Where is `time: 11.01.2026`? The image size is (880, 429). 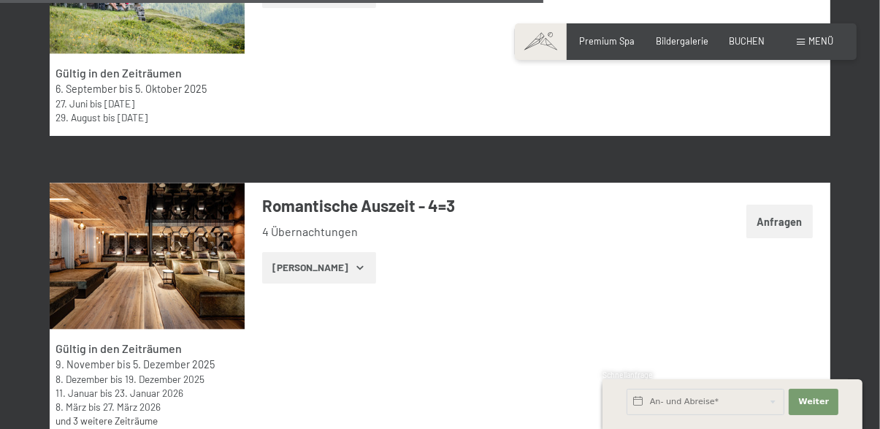
time: 11.01.2026 is located at coordinates (77, 392).